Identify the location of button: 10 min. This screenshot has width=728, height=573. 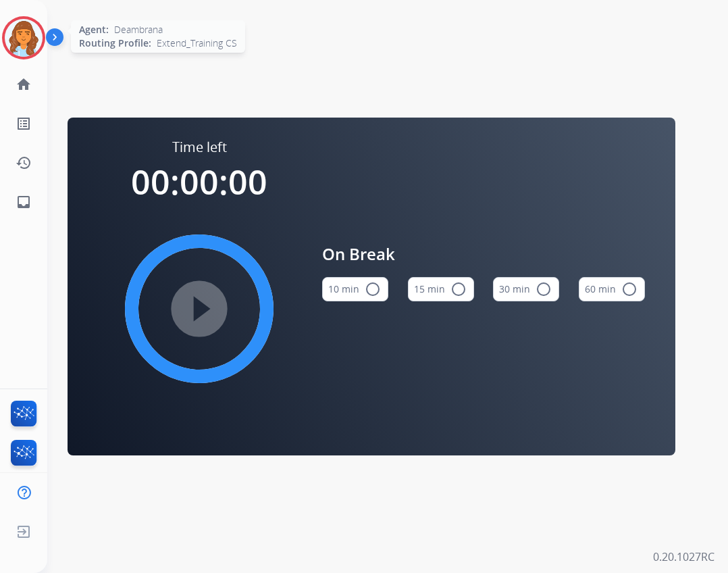
(355, 289).